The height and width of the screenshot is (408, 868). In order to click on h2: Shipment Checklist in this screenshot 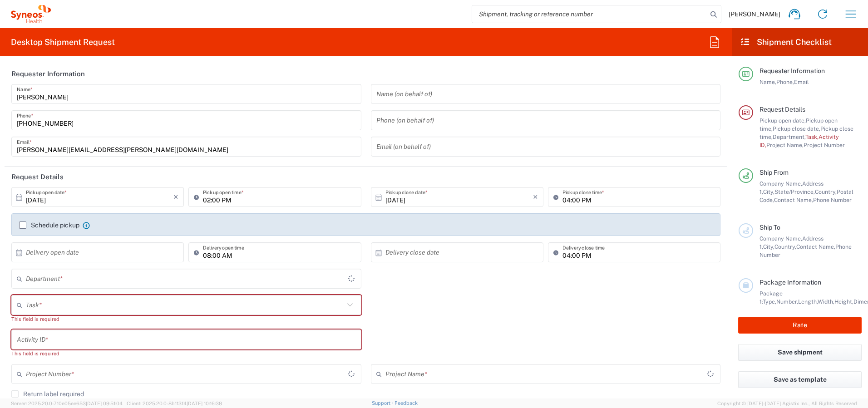, I will do `click(786, 42)`.